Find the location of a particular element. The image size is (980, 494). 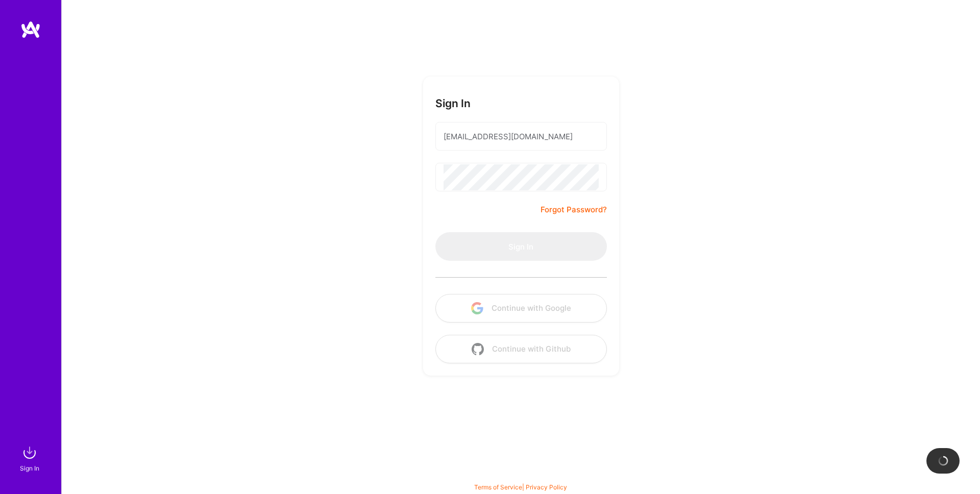

a: Terms of Service is located at coordinates (498, 487).